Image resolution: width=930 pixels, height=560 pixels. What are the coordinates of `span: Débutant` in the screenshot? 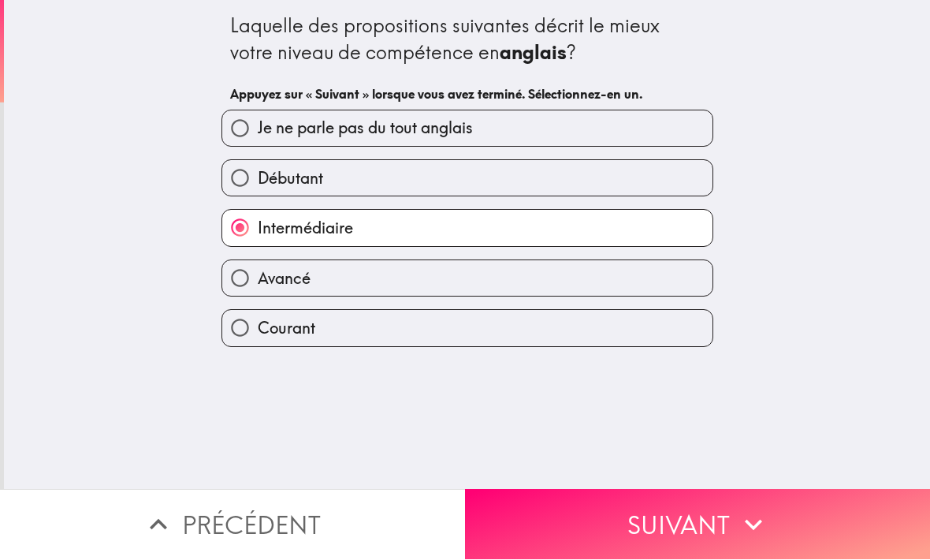 It's located at (291, 179).